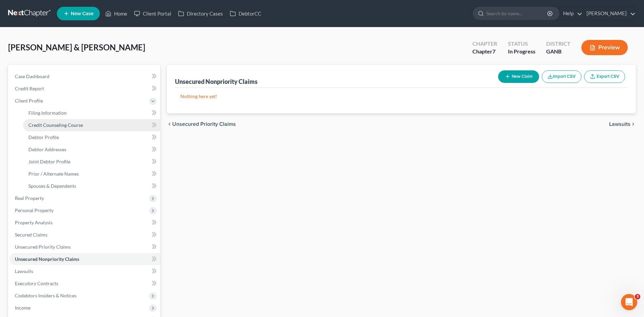 The image size is (644, 317). Describe the element at coordinates (52, 186) in the screenshot. I see `span: Spouses & Dependents` at that location.